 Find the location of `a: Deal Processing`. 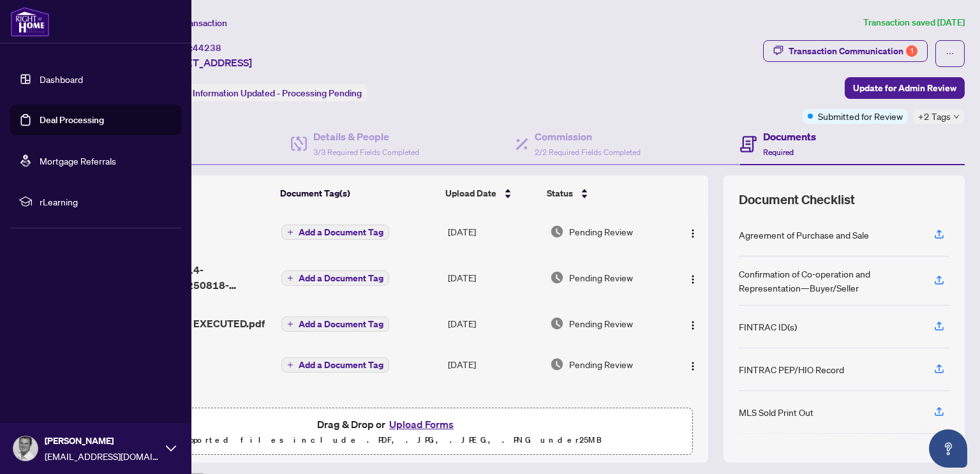

a: Deal Processing is located at coordinates (71, 120).